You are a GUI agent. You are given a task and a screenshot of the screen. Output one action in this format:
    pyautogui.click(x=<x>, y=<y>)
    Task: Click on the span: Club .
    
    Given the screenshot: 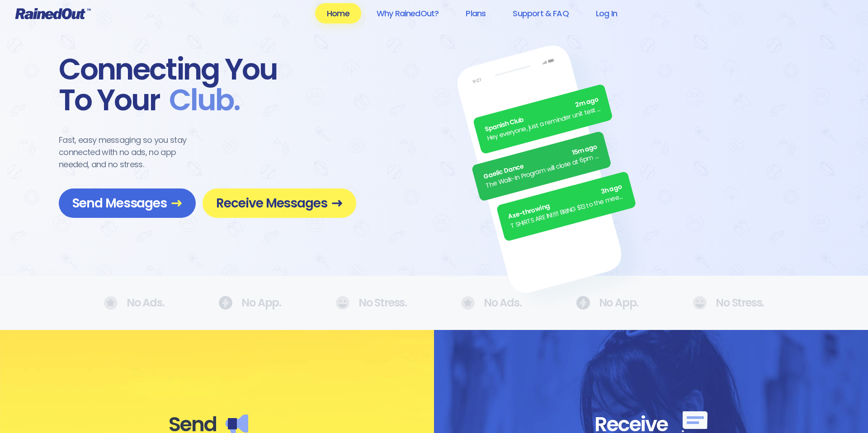 What is the action you would take?
    pyautogui.click(x=200, y=100)
    